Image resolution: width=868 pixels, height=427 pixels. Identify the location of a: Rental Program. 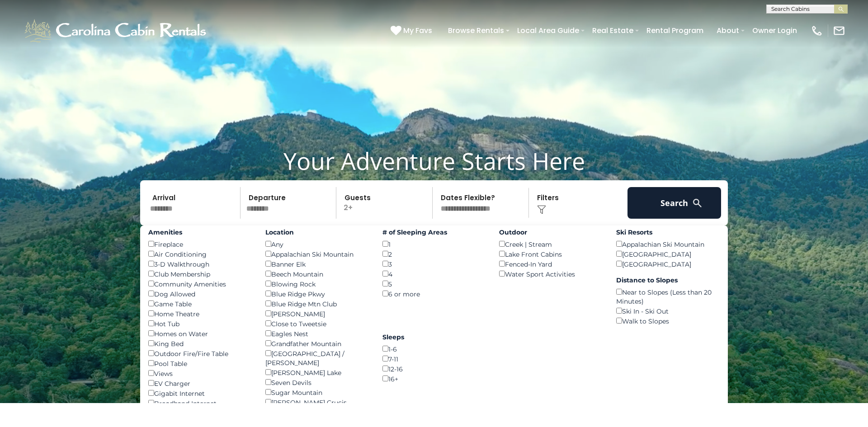
(675, 30).